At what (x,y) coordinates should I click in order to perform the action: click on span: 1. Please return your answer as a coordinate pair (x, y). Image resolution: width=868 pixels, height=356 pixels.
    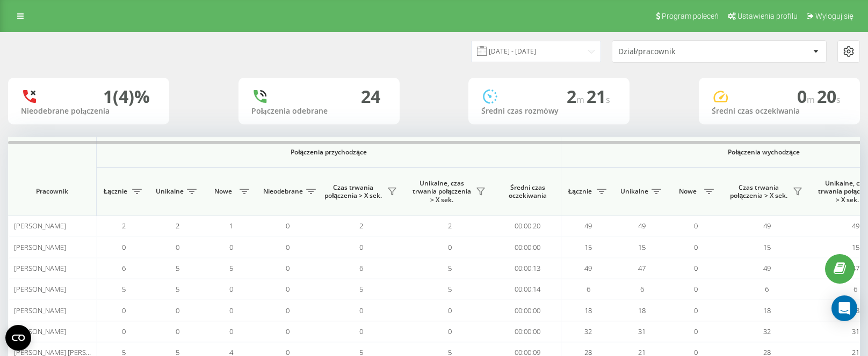
    Looking at the image, I should click on (231, 226).